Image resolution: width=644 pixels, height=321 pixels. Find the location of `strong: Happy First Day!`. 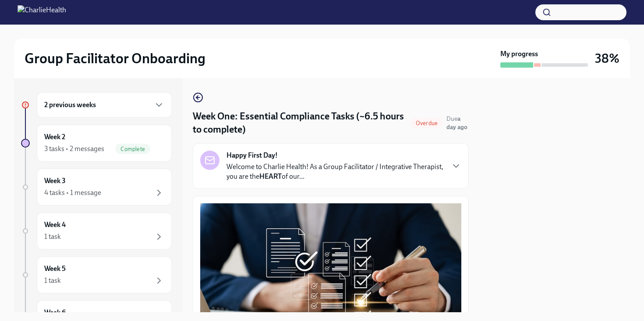

strong: Happy First Day! is located at coordinates (252, 155).